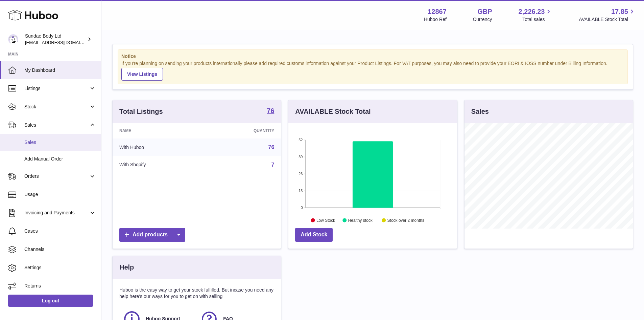 The width and height of the screenshot is (644, 320). Describe the element at coordinates (60, 194) in the screenshot. I see `span: Usage` at that location.